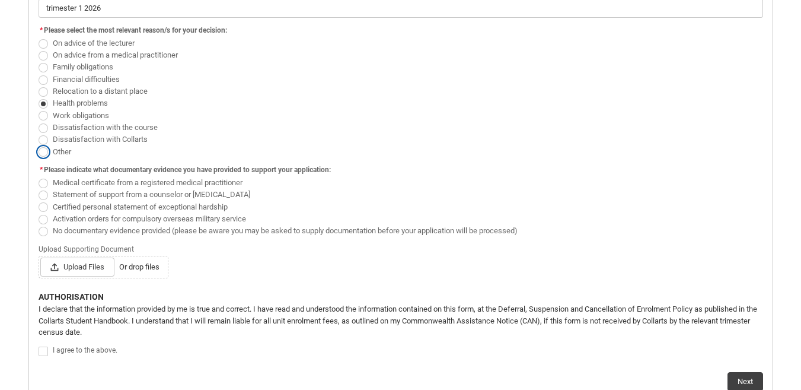  Describe the element at coordinates (80, 103) in the screenshot. I see `span: Health problems` at that location.